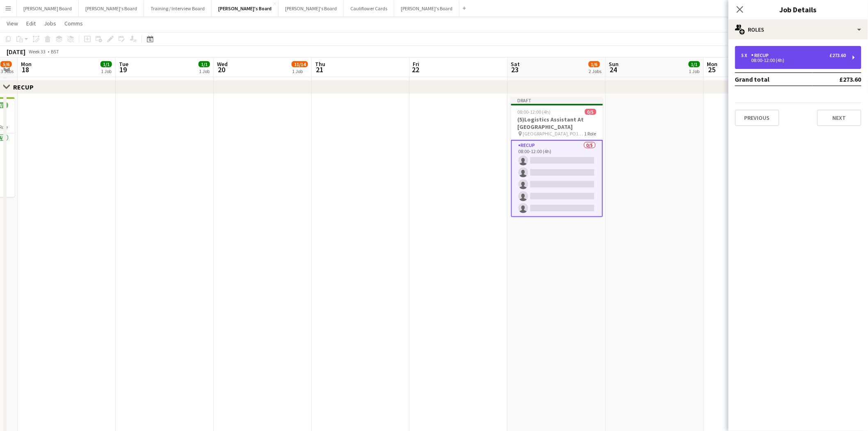  I want to click on span: 1/6, so click(594, 64).